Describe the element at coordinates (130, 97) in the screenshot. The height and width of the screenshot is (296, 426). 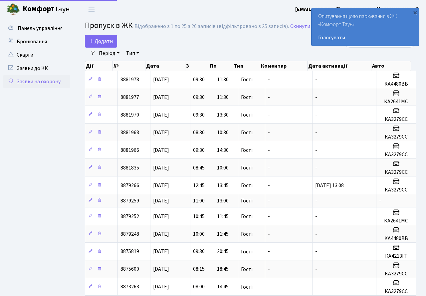
I see `span: 8881977` at that location.